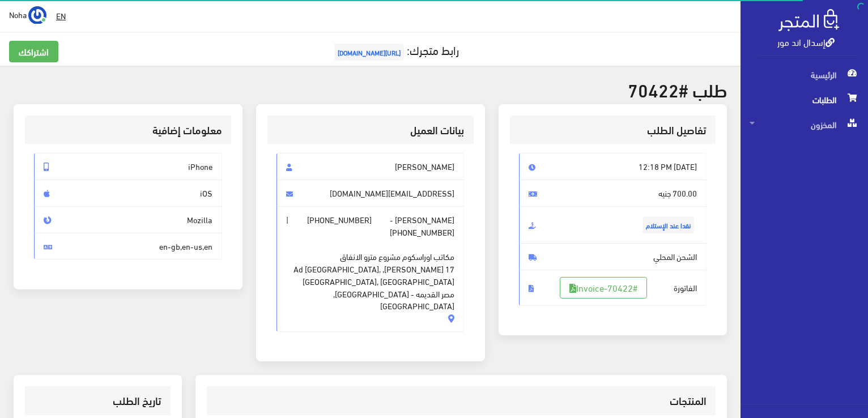 The image size is (868, 418). Describe the element at coordinates (60, 16) in the screenshot. I see `a: EN` at that location.